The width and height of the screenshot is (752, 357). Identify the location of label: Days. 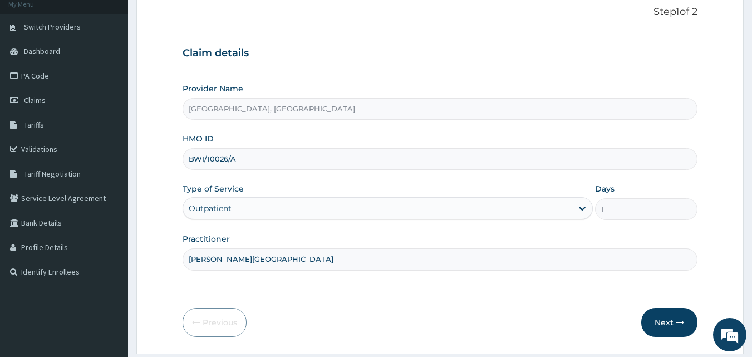
(604, 189).